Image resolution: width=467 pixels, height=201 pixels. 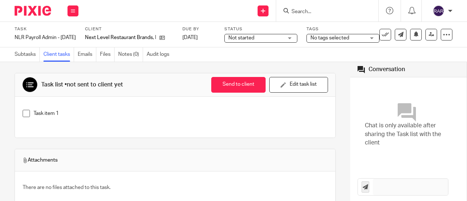 What do you see at coordinates (324, 12) in the screenshot?
I see `input: Search` at bounding box center [324, 12].